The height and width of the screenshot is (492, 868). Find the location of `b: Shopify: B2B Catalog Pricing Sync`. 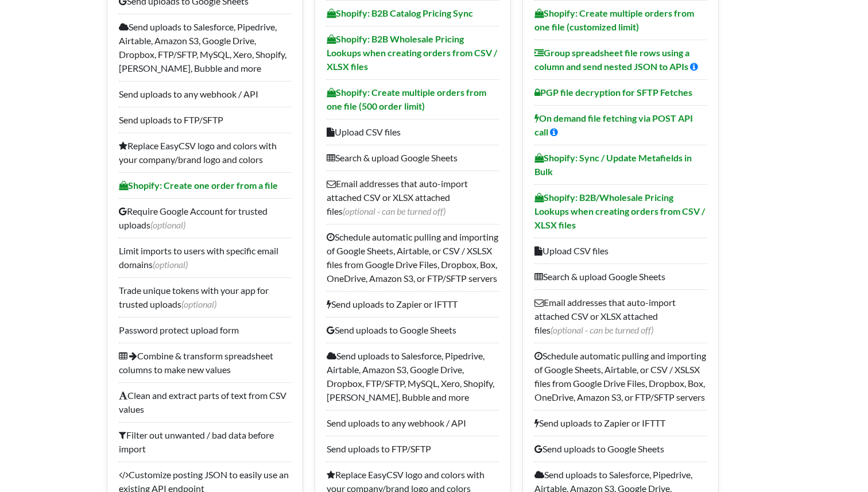

b: Shopify: B2B Catalog Pricing Sync is located at coordinates (400, 13).